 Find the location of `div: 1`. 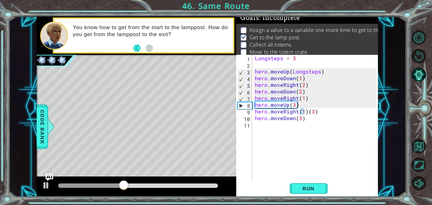

div: 1 is located at coordinates (245, 59).